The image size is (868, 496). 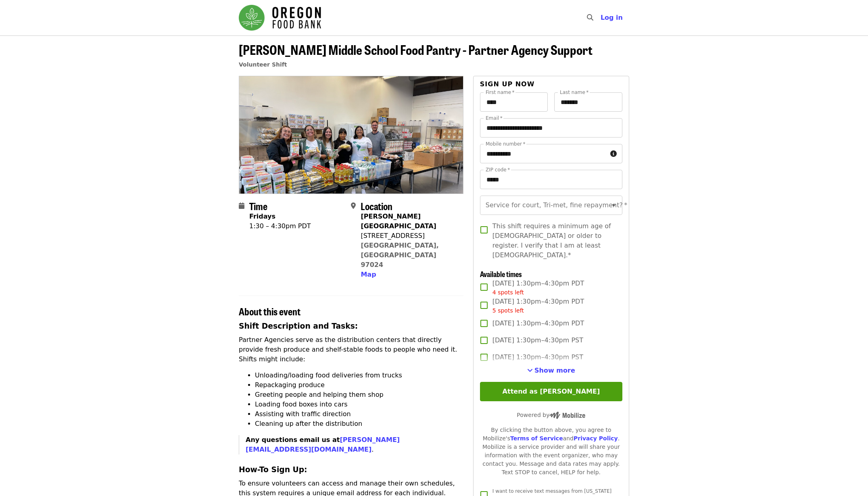 I want to click on a: Volunteer Shift, so click(x=263, y=64).